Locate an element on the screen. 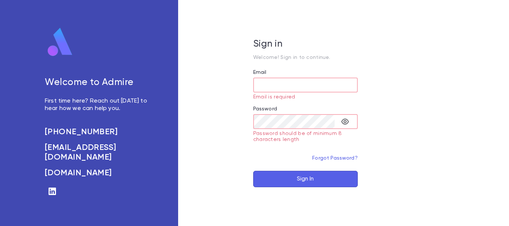  label: Email is located at coordinates (260, 72).